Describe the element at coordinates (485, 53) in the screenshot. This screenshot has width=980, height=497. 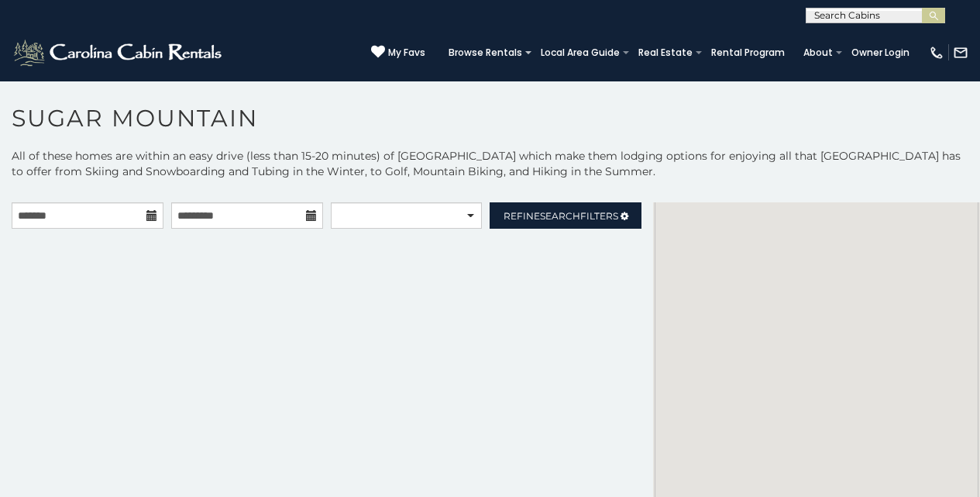
I see `a: Browse Rentals` at that location.